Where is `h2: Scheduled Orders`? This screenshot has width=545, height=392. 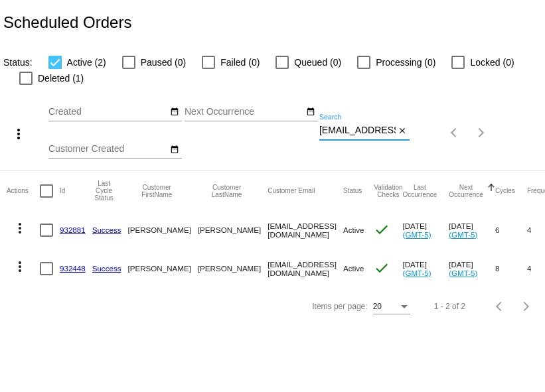
h2: Scheduled Orders is located at coordinates (67, 22).